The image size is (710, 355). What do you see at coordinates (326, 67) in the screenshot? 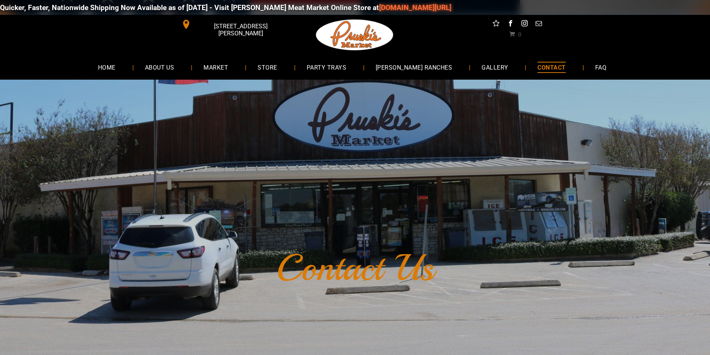
I see `a: PARTY TRAYS` at bounding box center [326, 67].